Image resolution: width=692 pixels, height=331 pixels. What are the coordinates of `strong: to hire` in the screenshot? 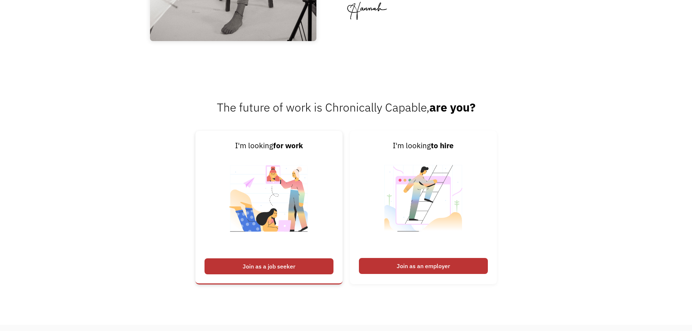 It's located at (442, 145).